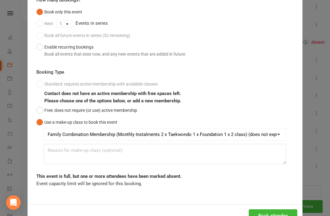  Describe the element at coordinates (77, 122) in the screenshot. I see `button: Use a make-up class to book this event` at that location.